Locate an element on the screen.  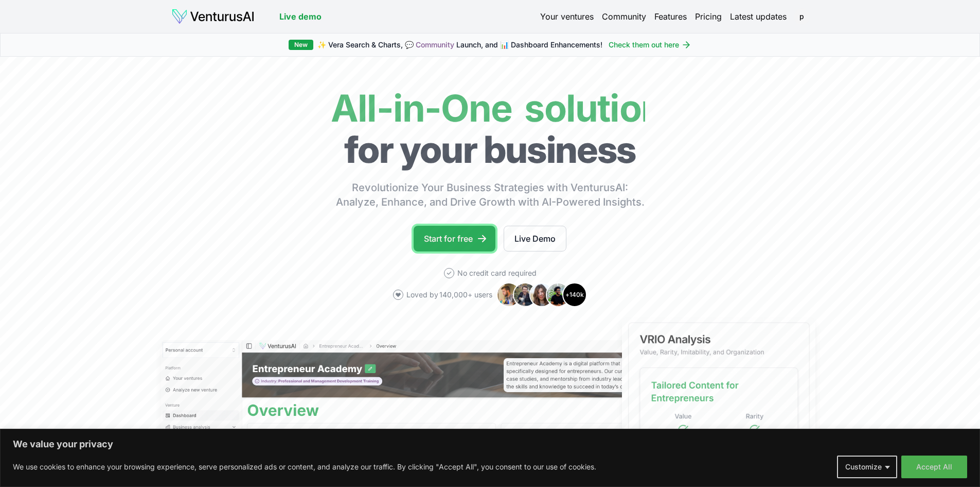
a: Check them out here is located at coordinates (650, 45).